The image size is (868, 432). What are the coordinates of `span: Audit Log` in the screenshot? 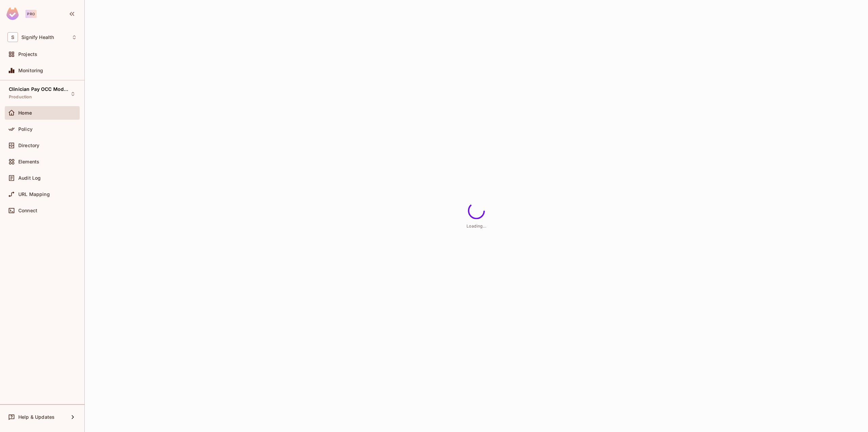 It's located at (30, 178).